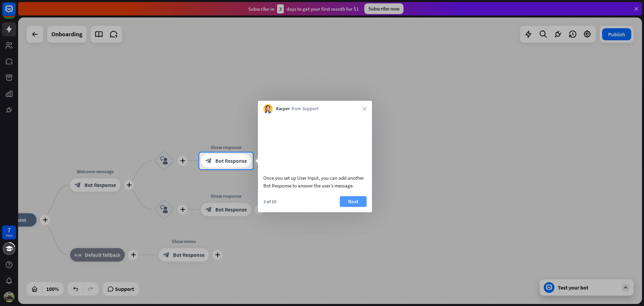  I want to click on i: block_bot_response, so click(209, 161).